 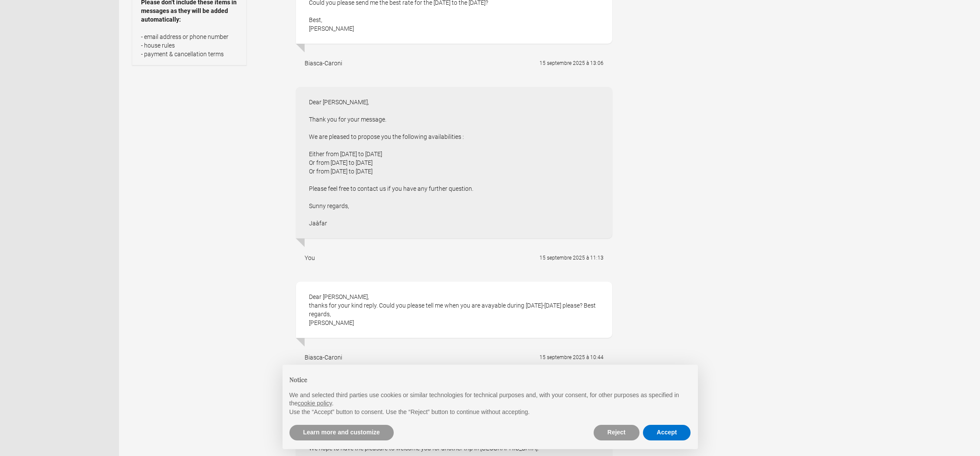 What do you see at coordinates (341, 432) in the screenshot?
I see `button: Learn more and customize` at bounding box center [341, 432].